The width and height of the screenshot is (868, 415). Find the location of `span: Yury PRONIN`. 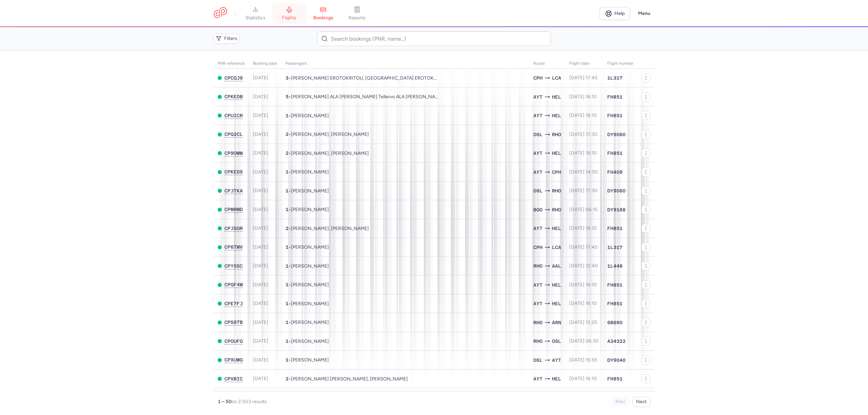

span: Yury PRONIN is located at coordinates (310, 360).